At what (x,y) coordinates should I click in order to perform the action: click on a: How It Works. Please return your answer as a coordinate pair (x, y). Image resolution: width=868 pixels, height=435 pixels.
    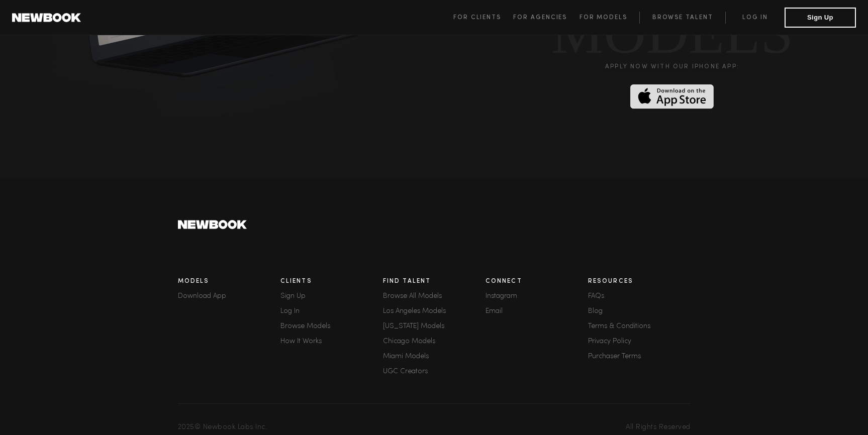
    Looking at the image, I should click on (332, 341).